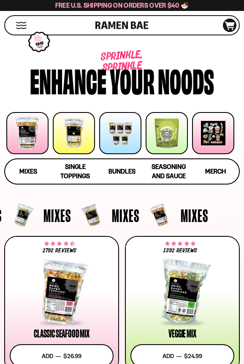 Image resolution: width=244 pixels, height=364 pixels. What do you see at coordinates (180, 244) in the screenshot?
I see `span: 4.76 stars` at bounding box center [180, 244].